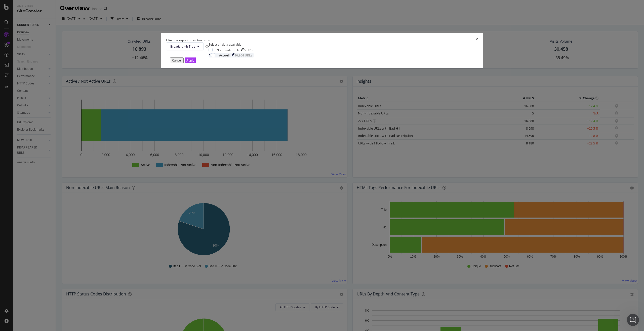 This screenshot has width=644, height=331. I want to click on div: Cancel, so click(177, 60).